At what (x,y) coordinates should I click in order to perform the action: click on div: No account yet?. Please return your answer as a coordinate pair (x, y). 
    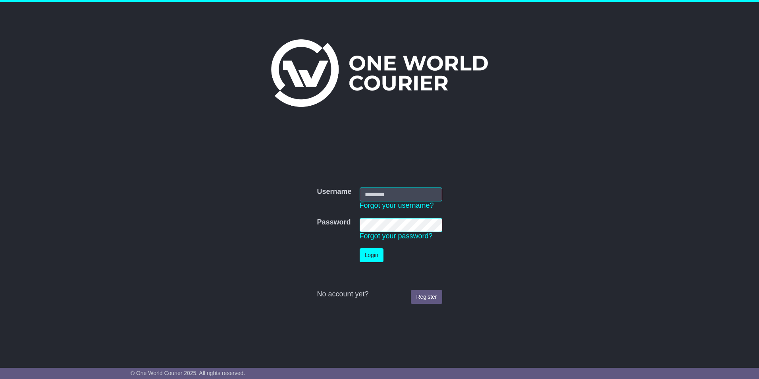
    Looking at the image, I should click on (379, 294).